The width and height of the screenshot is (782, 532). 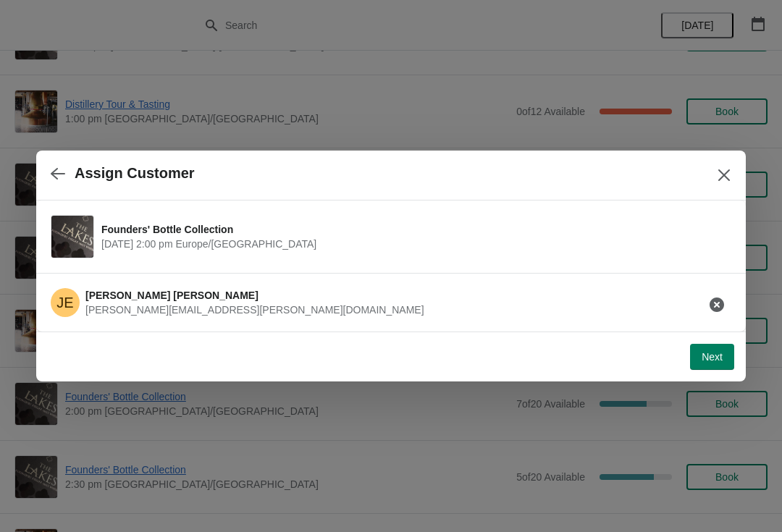 What do you see at coordinates (724, 175) in the screenshot?
I see `button: Close` at bounding box center [724, 175].